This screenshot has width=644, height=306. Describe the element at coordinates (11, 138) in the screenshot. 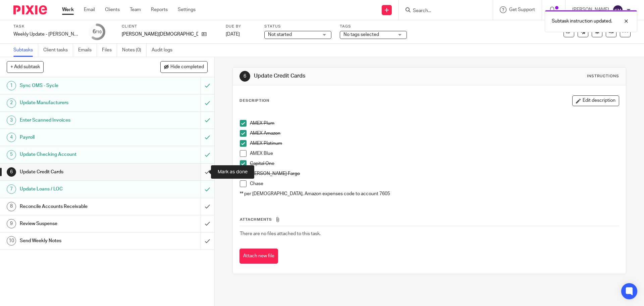

I see `div: 4` at that location.